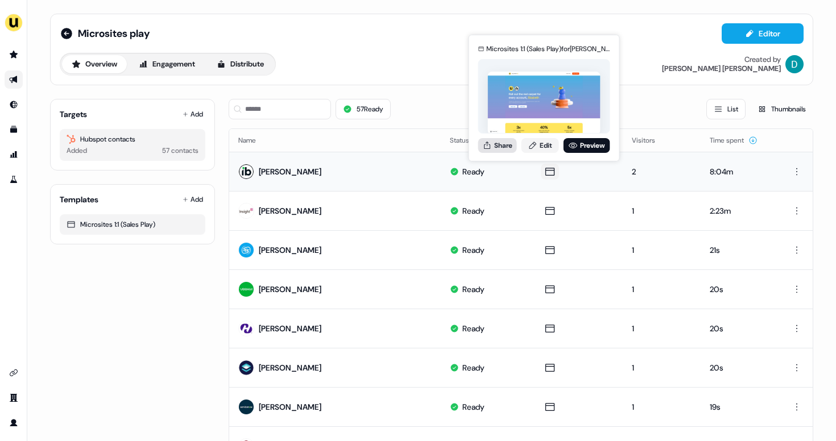  What do you see at coordinates (14, 155) in the screenshot?
I see `a: Go to attribution` at bounding box center [14, 155].